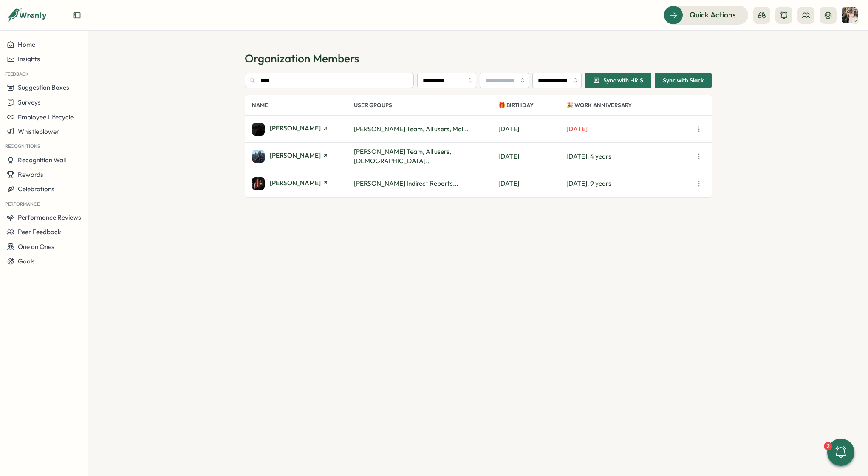  What do you see at coordinates (77, 15) in the screenshot?
I see `button: Expand sidebar` at bounding box center [77, 15].